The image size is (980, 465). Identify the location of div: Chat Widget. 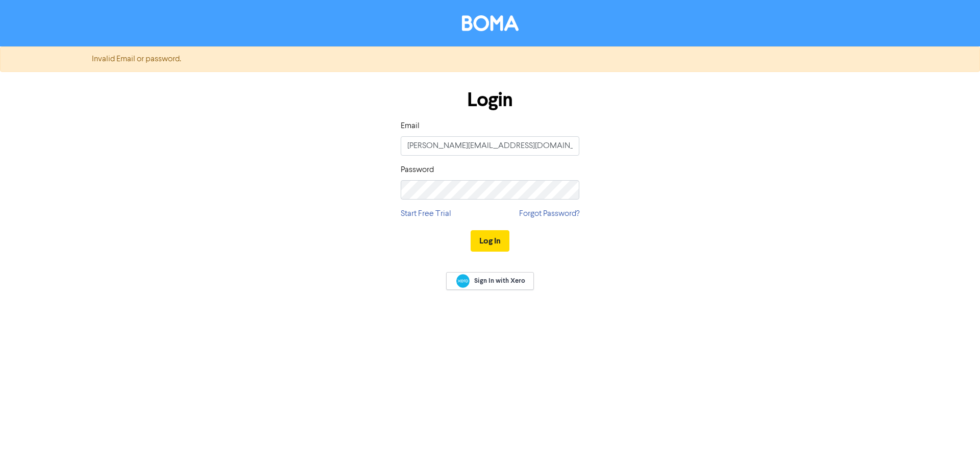
(954, 440).